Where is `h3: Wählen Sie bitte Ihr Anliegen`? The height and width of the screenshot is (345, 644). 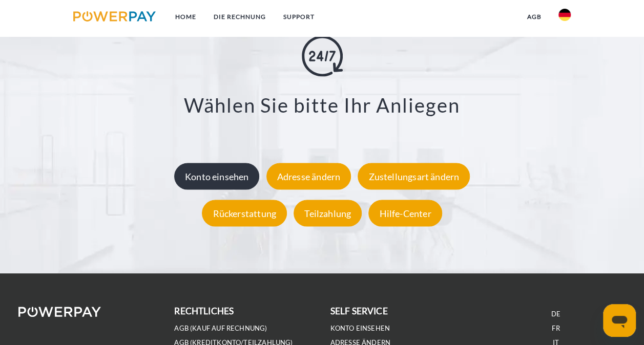 h3: Wählen Sie bitte Ihr Anliegen is located at coordinates (322, 106).